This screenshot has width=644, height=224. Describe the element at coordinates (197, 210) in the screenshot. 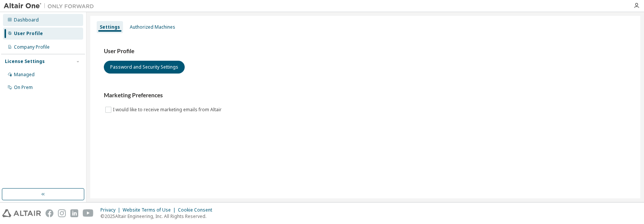

I see `div: Cookie Consent` at that location.